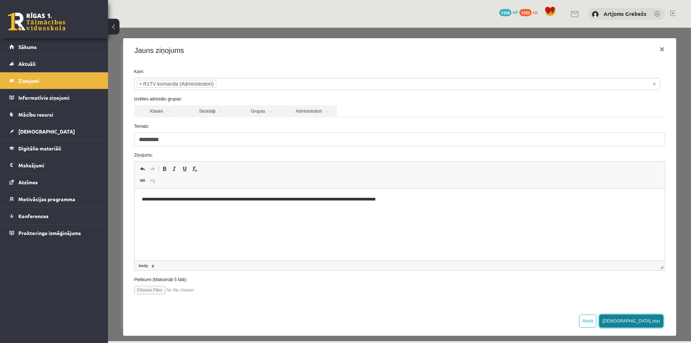  What do you see at coordinates (102, 84) in the screenshot?
I see `a: Skolotāji` at bounding box center [102, 84].